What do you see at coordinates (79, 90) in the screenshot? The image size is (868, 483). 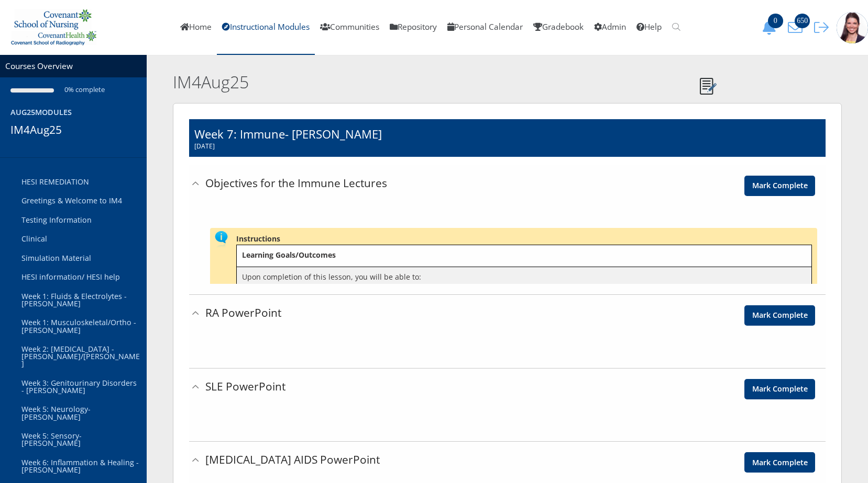 I see `small: 0% complete` at bounding box center [79, 90].